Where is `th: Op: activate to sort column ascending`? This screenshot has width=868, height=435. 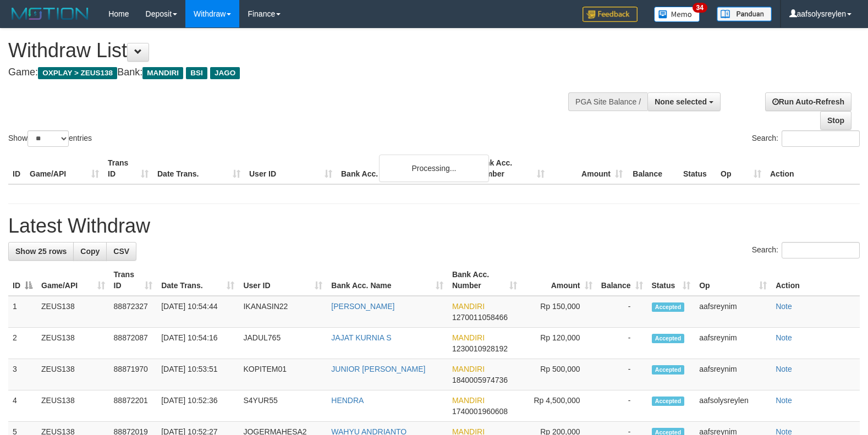
th: Op: activate to sort column ascending is located at coordinates (733, 280).